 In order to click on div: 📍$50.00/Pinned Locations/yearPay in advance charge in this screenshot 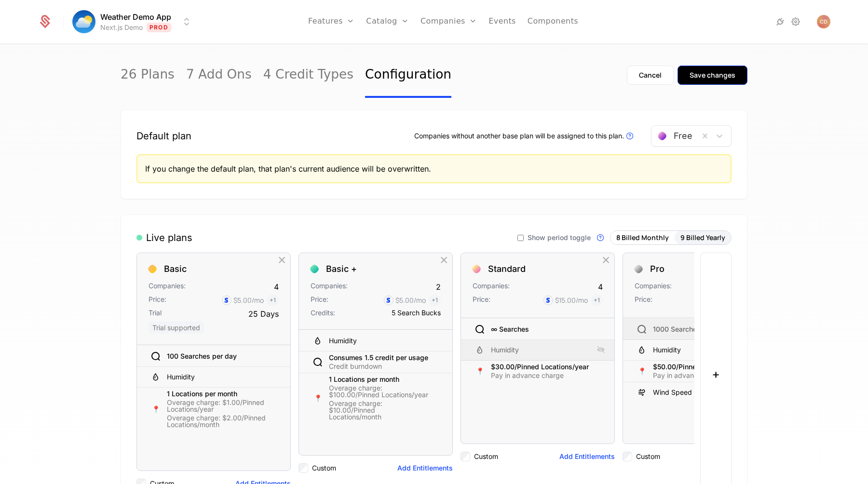, I will do `click(700, 371)`.